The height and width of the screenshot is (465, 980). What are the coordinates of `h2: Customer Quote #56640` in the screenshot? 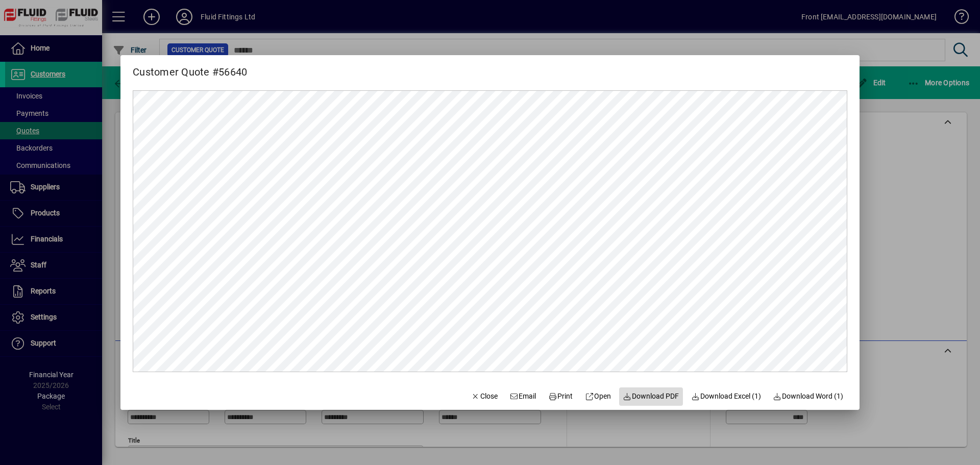 It's located at (190, 67).